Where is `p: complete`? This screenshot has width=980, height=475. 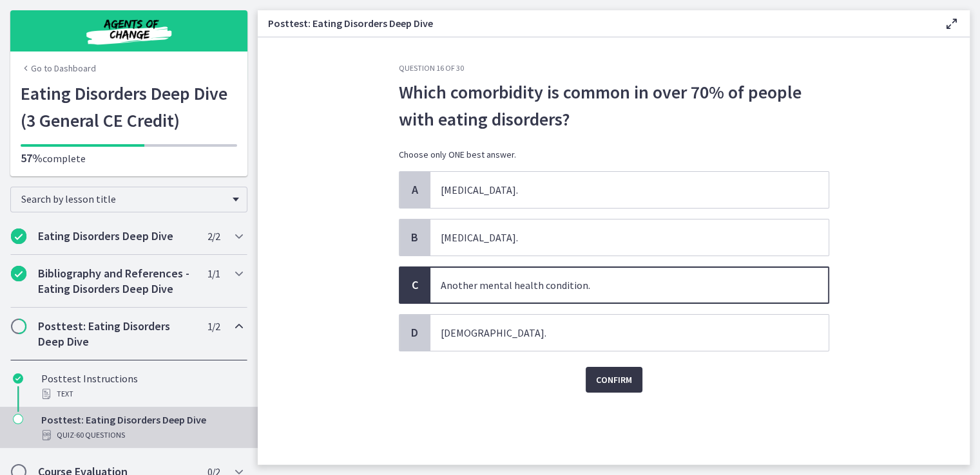 p: complete is located at coordinates (129, 158).